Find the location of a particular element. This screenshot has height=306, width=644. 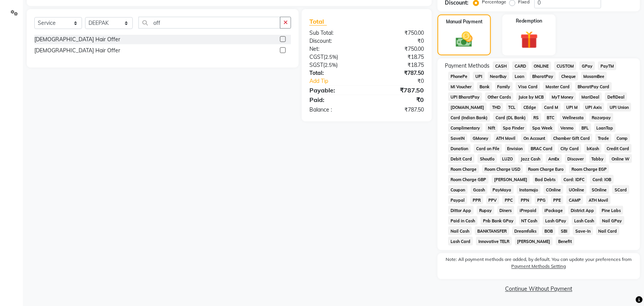

span: Family is located at coordinates (504, 86).